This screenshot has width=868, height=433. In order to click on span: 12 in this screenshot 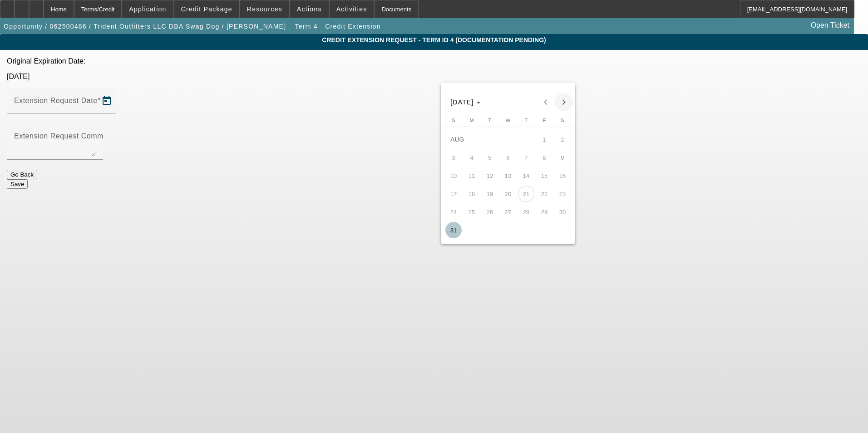, I will do `click(490, 176)`.